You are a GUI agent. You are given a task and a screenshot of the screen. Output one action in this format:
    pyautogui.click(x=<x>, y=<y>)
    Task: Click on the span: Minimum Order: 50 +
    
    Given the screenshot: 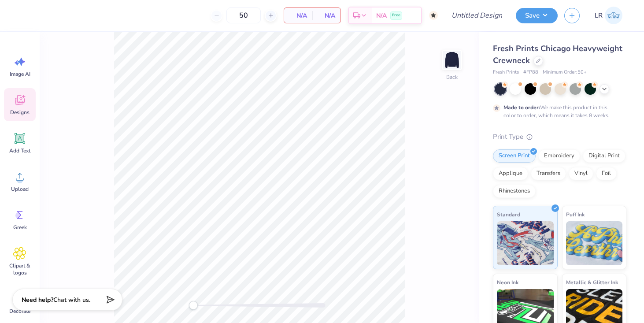 What is the action you would take?
    pyautogui.click(x=565, y=72)
    